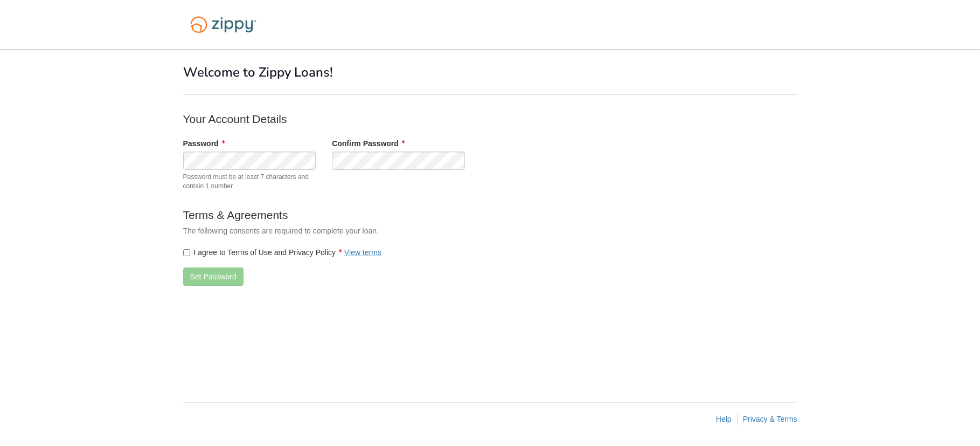 The image size is (980, 446). I want to click on label: Password, so click(203, 144).